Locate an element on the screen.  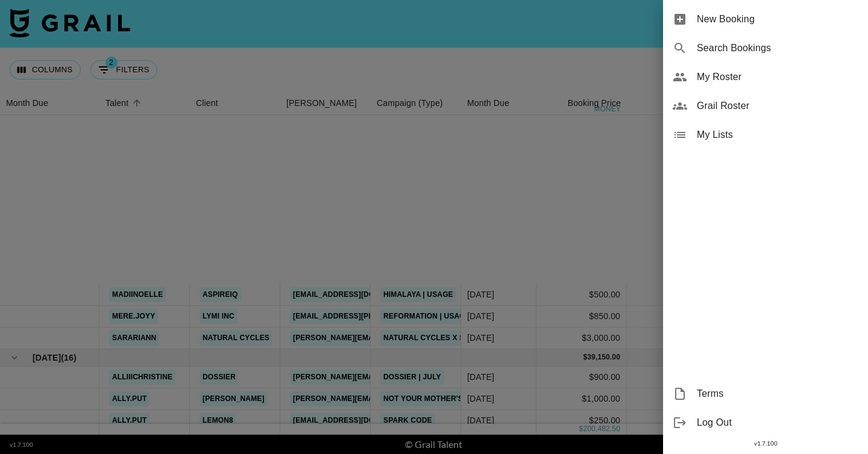
div: Terms is located at coordinates (765, 394).